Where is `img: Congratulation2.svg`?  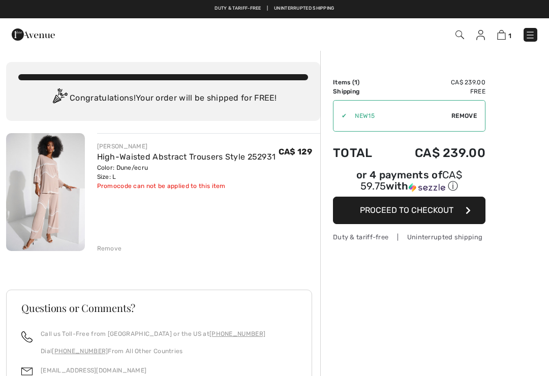
img: Congratulation2.svg is located at coordinates (59, 99).